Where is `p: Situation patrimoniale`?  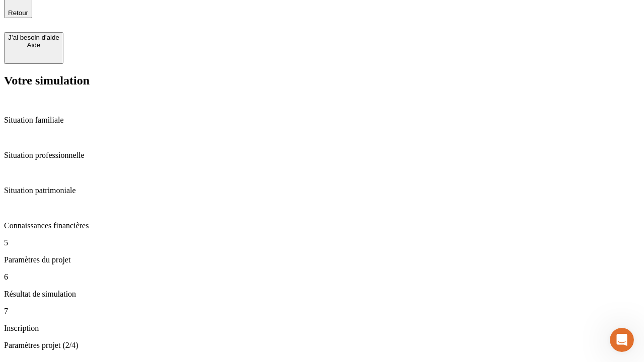
p: Situation patrimoniale is located at coordinates (322, 190).